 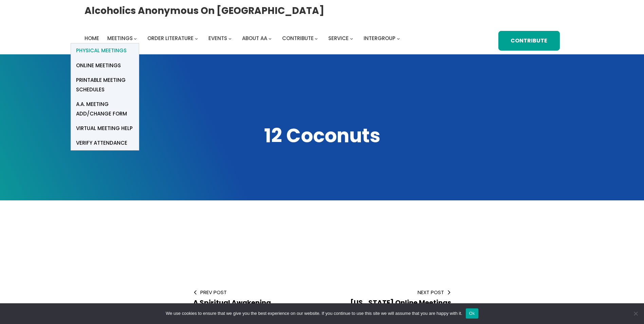 I want to click on h1: 12 Coconuts, so click(x=322, y=136).